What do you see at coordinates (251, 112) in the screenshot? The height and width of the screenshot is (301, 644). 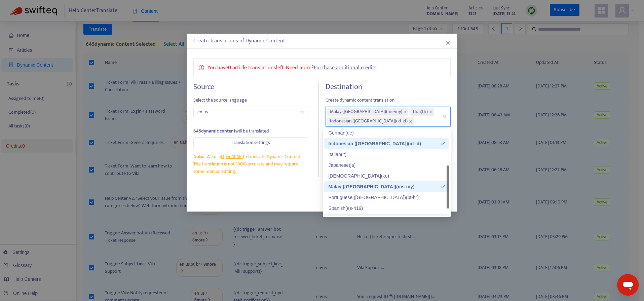 I see `span: en-us` at bounding box center [251, 112].